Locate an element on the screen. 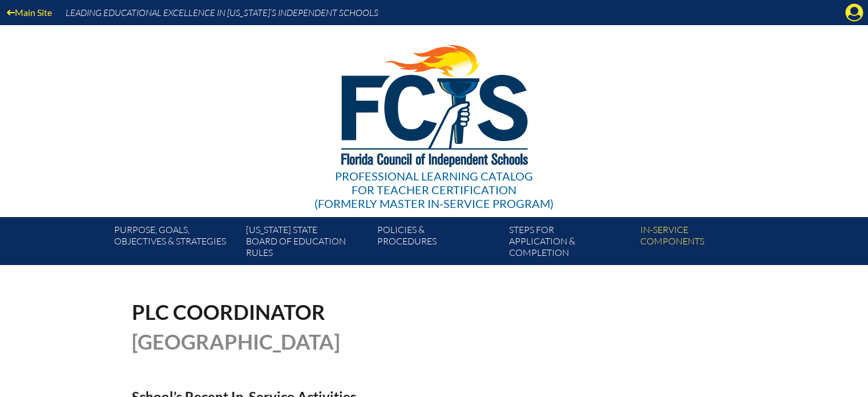 Image resolution: width=868 pixels, height=397 pixels. a: Purpose, goals,objectives & strategies is located at coordinates (175, 243).